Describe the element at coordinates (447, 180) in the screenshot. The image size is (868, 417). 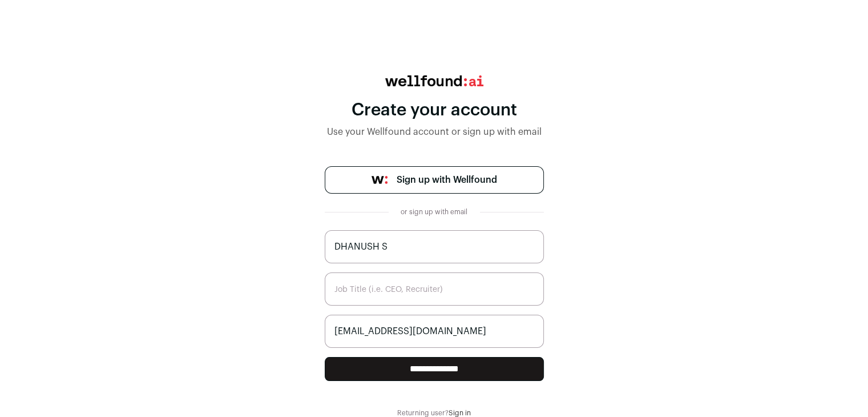
I see `span: Sign up with Wellfound` at that location.